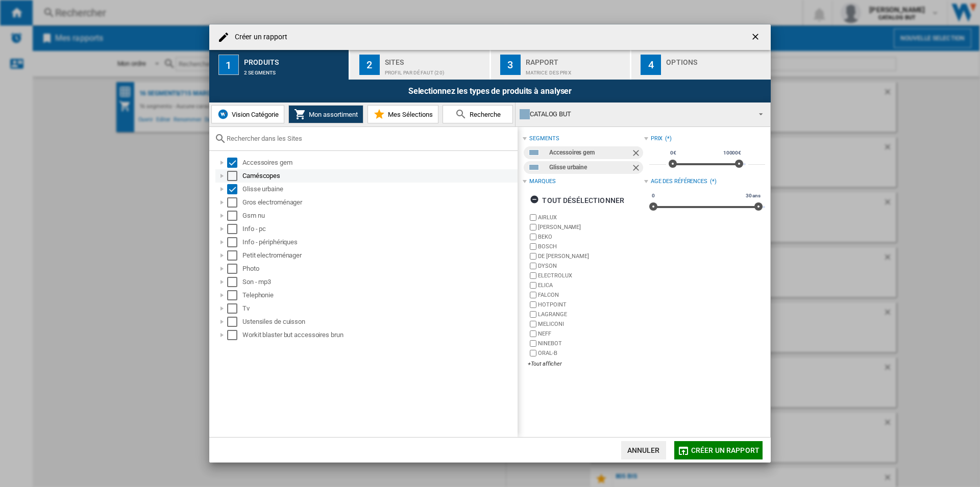  What do you see at coordinates (590, 236) in the screenshot?
I see `label: BEKO` at bounding box center [590, 236].